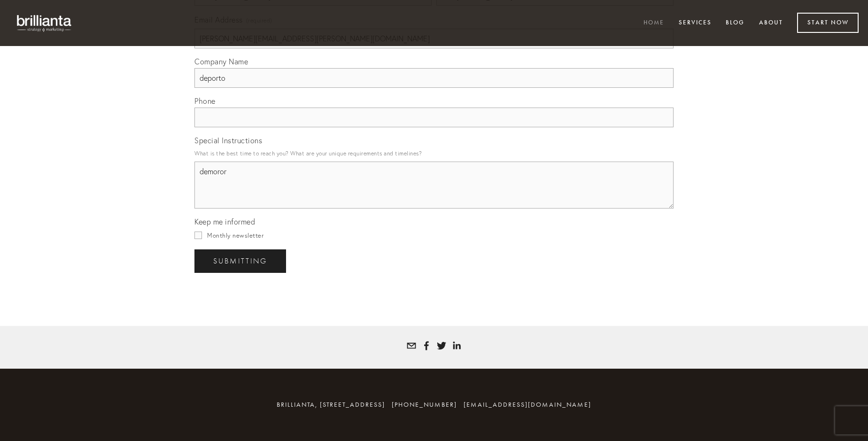 Image resolution: width=868 pixels, height=441 pixels. Describe the element at coordinates (426, 346) in the screenshot. I see `a: Tatyana Bolotnikov White` at that location.